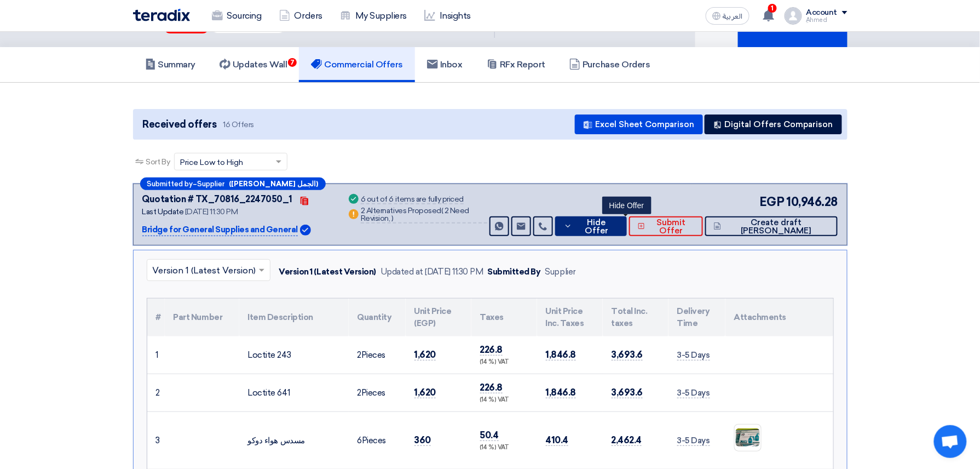 The image size is (980, 469). I want to click on span: 16 Offers, so click(238, 125).